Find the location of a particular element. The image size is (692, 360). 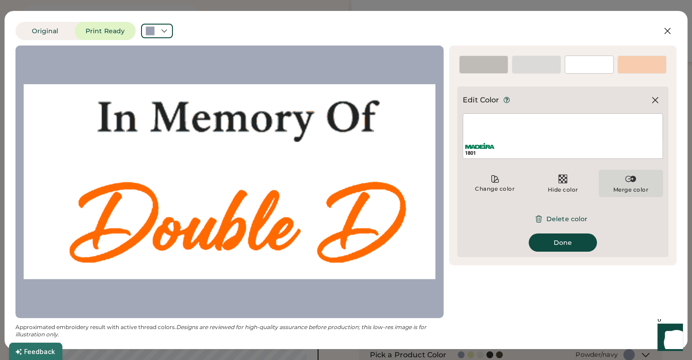

div: Edit Color is located at coordinates (481, 100).